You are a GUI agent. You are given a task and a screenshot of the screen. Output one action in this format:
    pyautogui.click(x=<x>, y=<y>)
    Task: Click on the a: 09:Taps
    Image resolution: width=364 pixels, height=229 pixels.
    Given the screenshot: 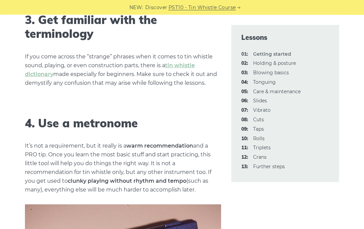 What is the action you would take?
    pyautogui.click(x=259, y=129)
    